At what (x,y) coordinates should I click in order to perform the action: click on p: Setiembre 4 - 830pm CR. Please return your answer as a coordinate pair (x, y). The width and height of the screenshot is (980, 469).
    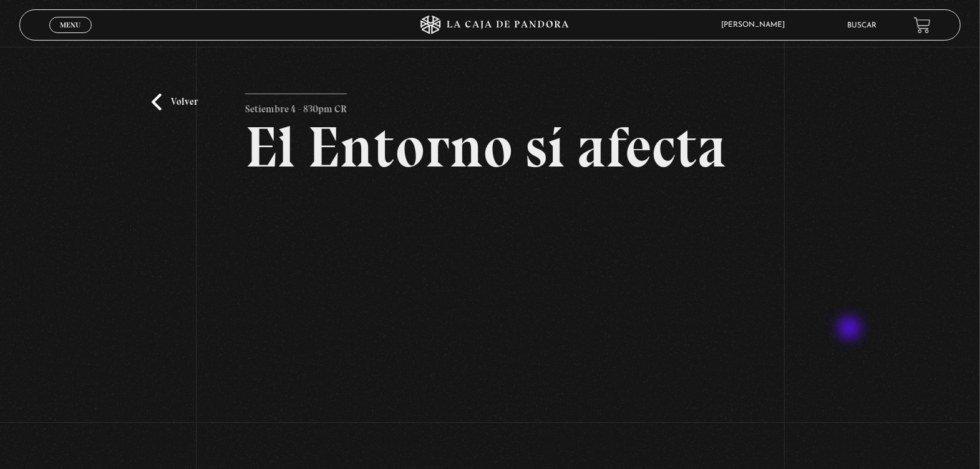
    Looking at the image, I should click on (295, 106).